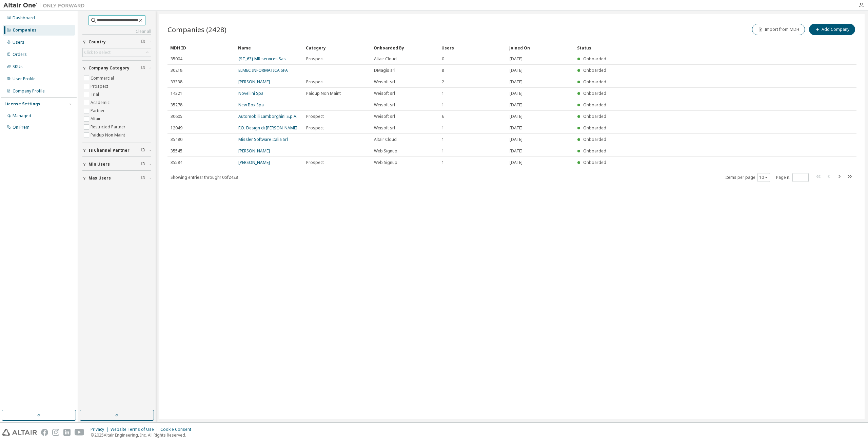  What do you see at coordinates (251, 93) in the screenshot?
I see `a: Novellini Spa` at bounding box center [251, 93].